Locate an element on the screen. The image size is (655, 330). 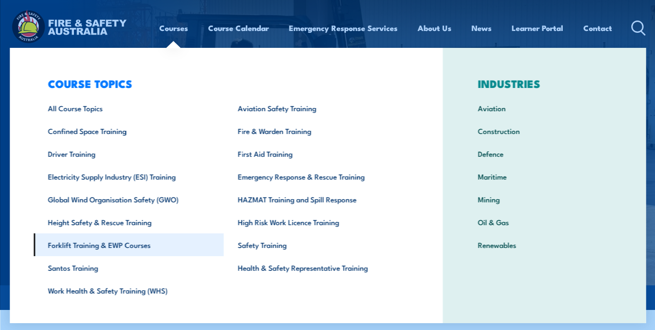
a: Forklift Training & EWP Courses is located at coordinates (128, 245).